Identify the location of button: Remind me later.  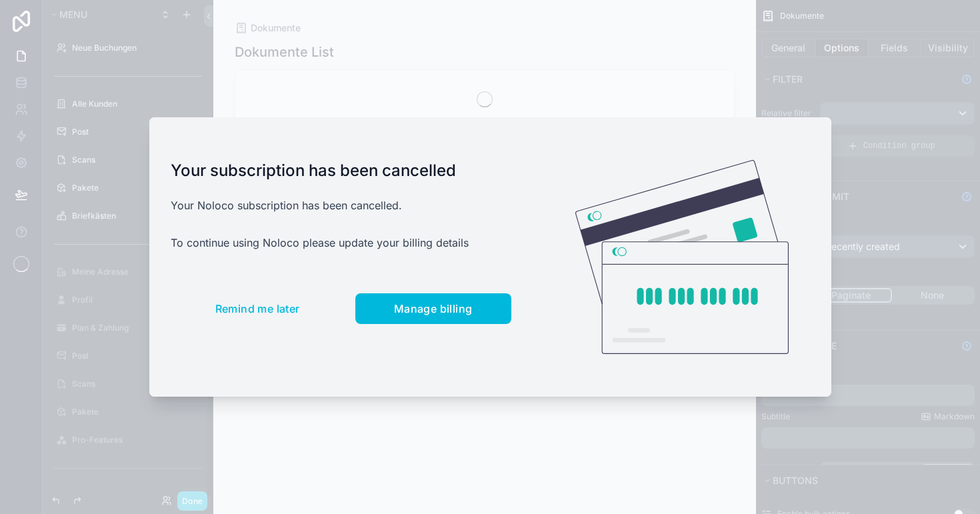
(258, 309).